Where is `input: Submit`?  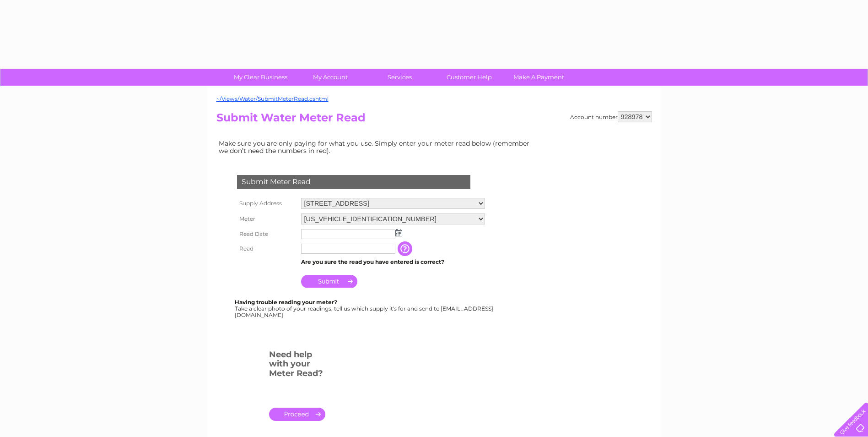
input: Submit is located at coordinates (329, 281).